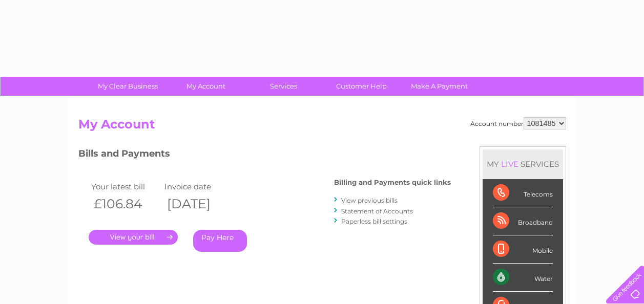 The height and width of the screenshot is (304, 644). What do you see at coordinates (125, 204) in the screenshot?
I see `th: £106.84` at bounding box center [125, 204].